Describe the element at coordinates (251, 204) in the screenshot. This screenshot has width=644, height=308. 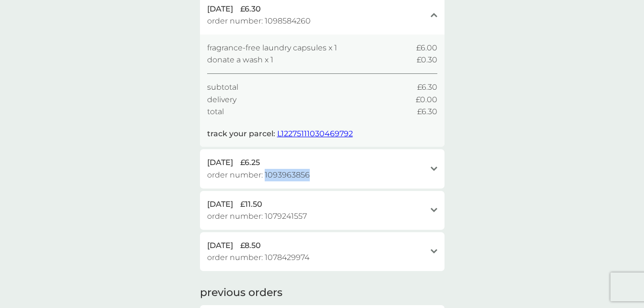
I see `span: £11.50` at that location.